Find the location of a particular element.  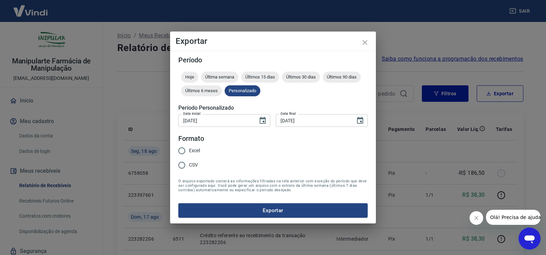

button: Choose date, selected date is 18 de ago de 2025 is located at coordinates (360, 121).